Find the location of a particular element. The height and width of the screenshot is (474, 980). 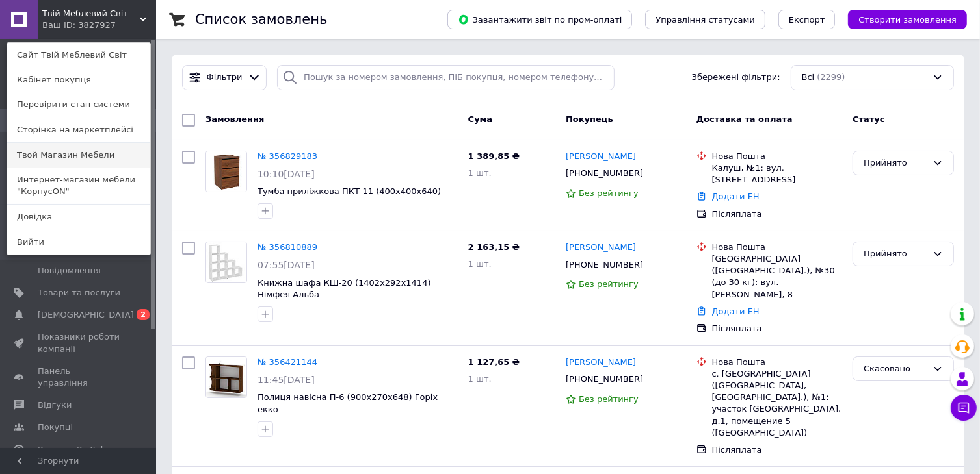

span: 2 163,15 ₴ is located at coordinates (494, 247).